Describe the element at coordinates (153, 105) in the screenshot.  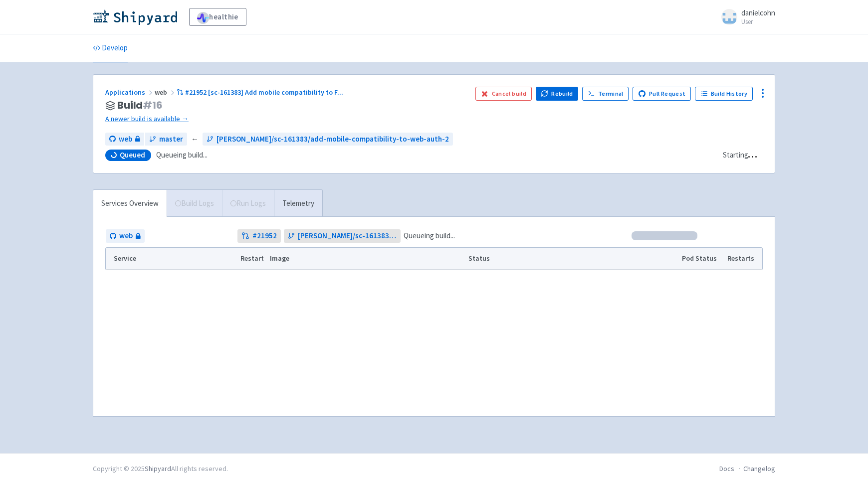
I see `span: # 16` at that location.